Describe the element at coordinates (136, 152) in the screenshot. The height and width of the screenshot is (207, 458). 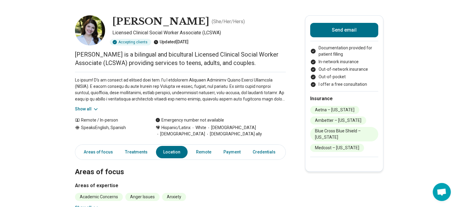
I see `a: Treatments` at that location.